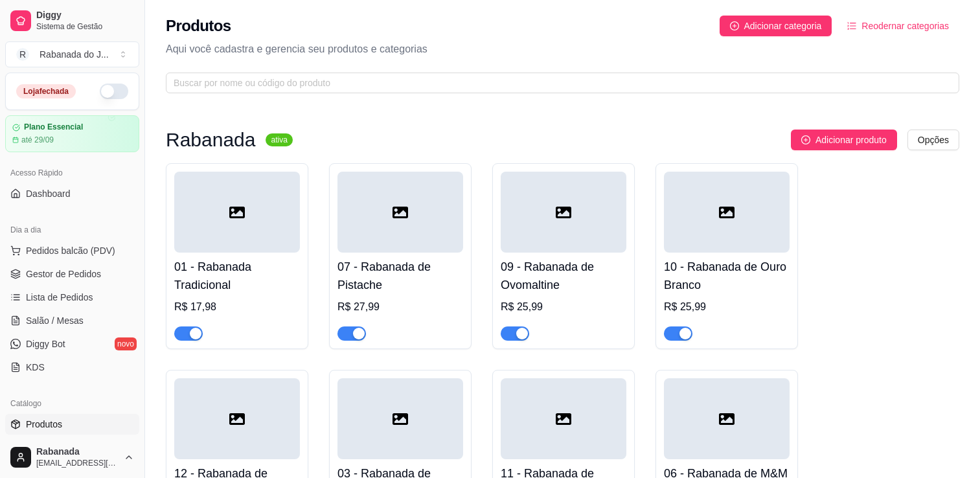 This screenshot has width=980, height=478. Describe the element at coordinates (72, 134) in the screenshot. I see `a: Plano Essencialaté 29/09` at that location.